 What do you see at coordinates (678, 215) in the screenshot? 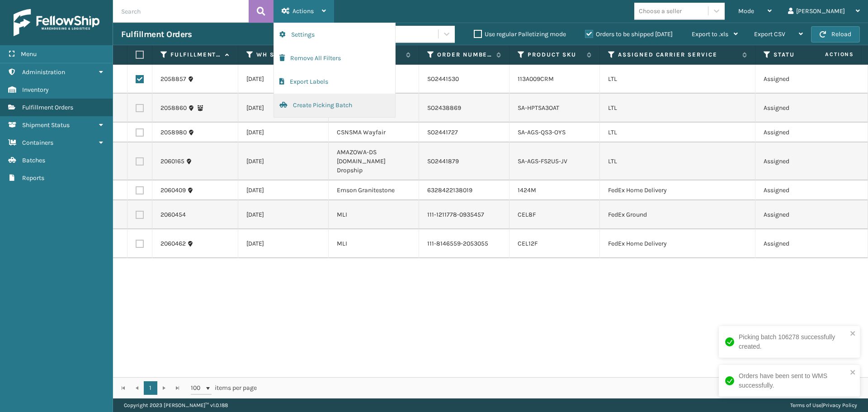
I see `td: FedEx Ground` at bounding box center [678, 215].